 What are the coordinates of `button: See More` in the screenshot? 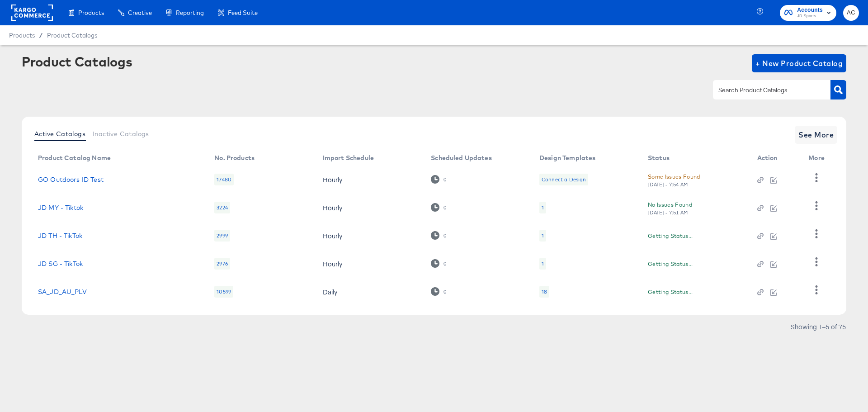 It's located at (816, 134).